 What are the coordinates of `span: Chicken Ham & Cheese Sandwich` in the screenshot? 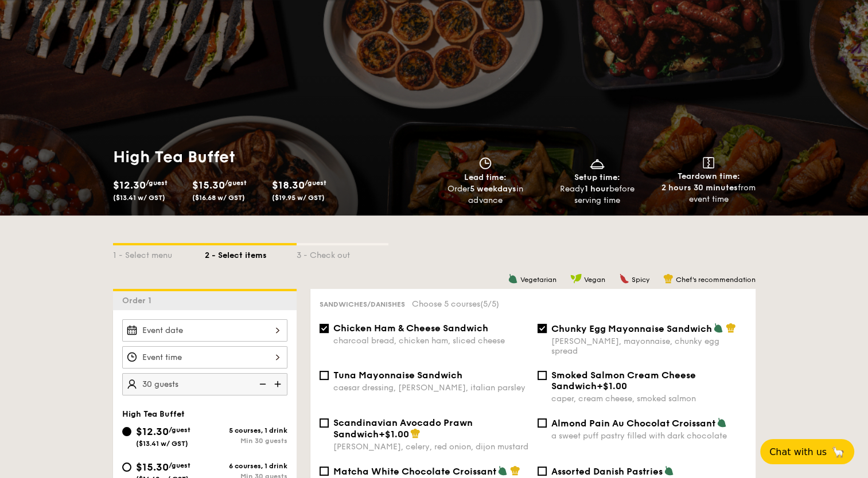 It's located at (411, 328).